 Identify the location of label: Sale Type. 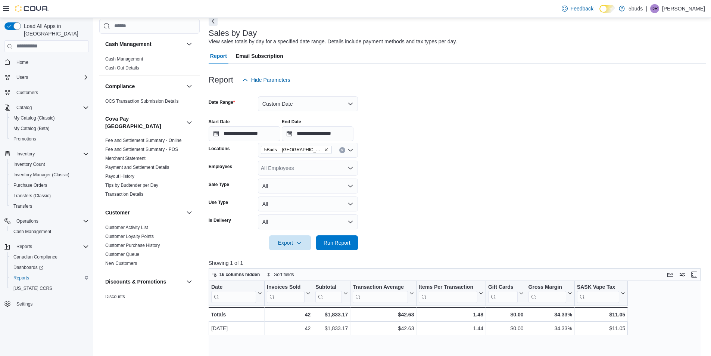
(219, 184).